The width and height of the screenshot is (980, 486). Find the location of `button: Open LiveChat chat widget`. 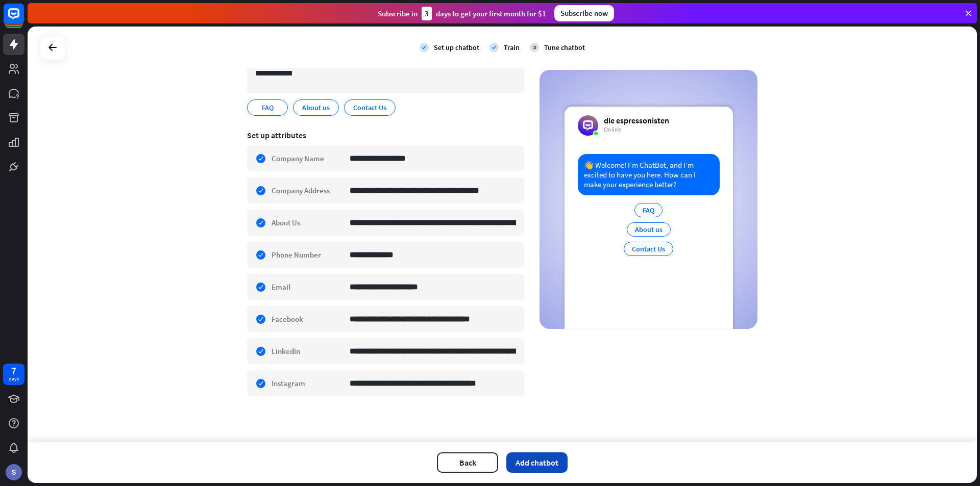

button: Open LiveChat chat widget is located at coordinates (24, 20).